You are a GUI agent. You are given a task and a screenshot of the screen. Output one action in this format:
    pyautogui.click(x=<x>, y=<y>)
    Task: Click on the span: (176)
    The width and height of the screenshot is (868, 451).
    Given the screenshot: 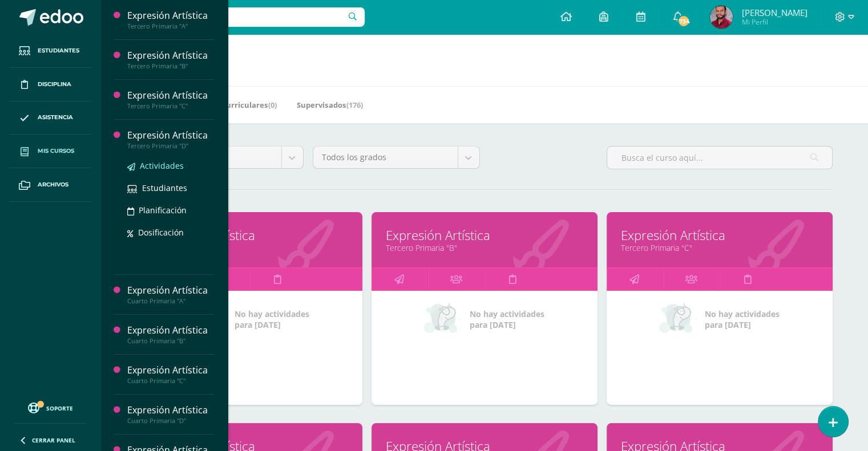 What is the action you would take?
    pyautogui.click(x=354, y=105)
    